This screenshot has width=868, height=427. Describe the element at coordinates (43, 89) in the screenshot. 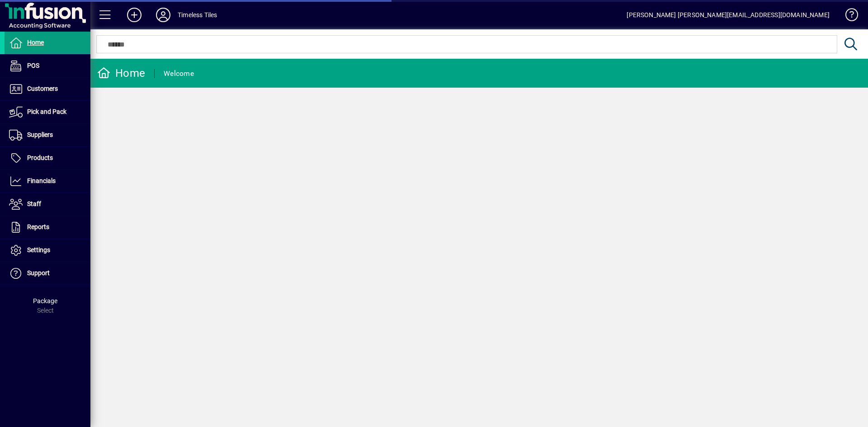

I see `span: Customers` at that location.